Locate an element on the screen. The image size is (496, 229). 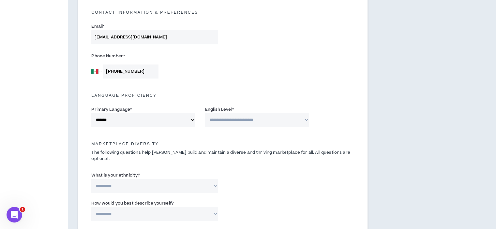
h5: Language Proficiency is located at coordinates (223, 96).